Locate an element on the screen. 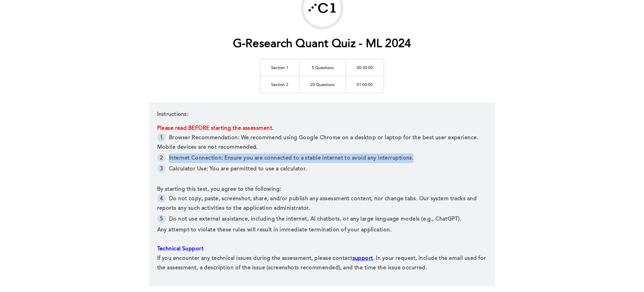  td: 5 Questions is located at coordinates (323, 67).